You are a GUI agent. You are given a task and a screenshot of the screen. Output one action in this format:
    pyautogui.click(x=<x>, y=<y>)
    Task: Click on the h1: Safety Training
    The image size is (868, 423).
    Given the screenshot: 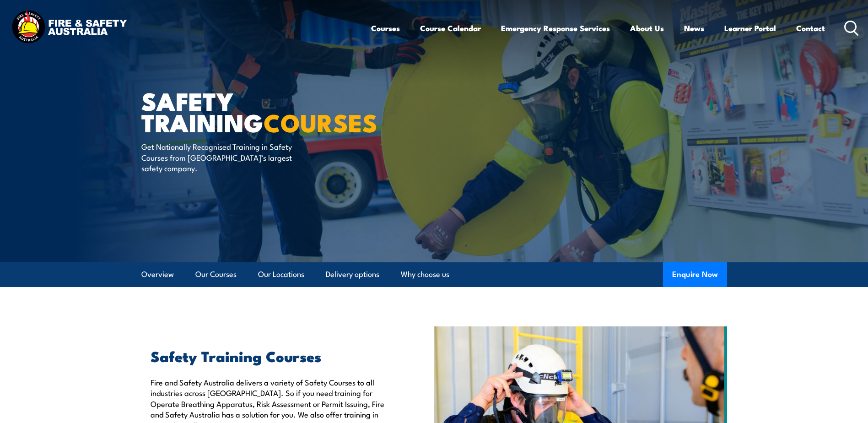 What is the action you would take?
    pyautogui.click(x=255, y=111)
    